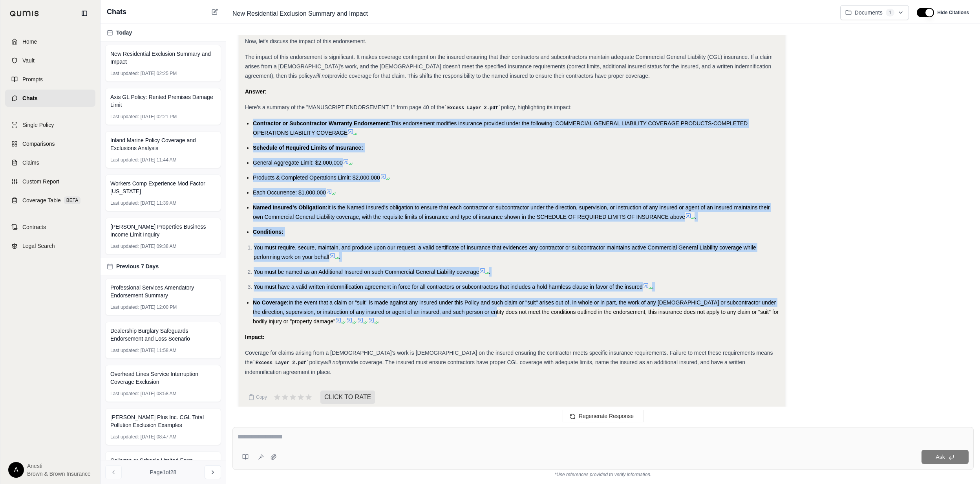 The image size is (980, 484). What do you see at coordinates (163, 464) in the screenshot?
I see `span: Colleges or Schools Limited Form Endorsement Summary` at bounding box center [163, 464].